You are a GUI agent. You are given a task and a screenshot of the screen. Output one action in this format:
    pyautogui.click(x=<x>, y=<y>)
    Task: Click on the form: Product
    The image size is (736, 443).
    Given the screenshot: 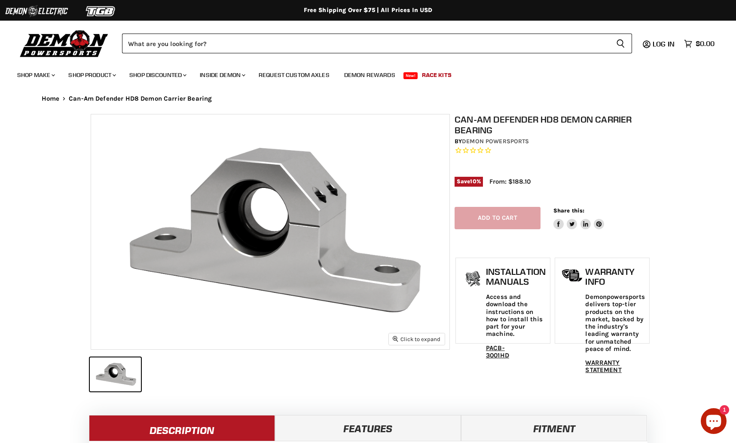 What is the action you would take?
    pyautogui.click(x=377, y=43)
    